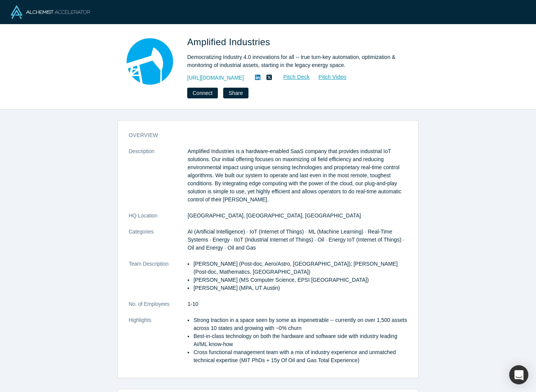 This screenshot has width=536, height=392. I want to click on span: Amplified Industries, so click(230, 42).